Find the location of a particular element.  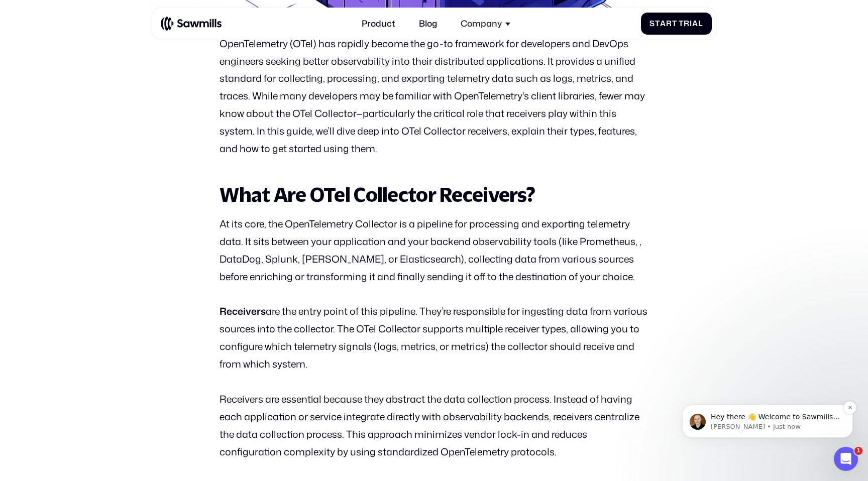

a: Product is located at coordinates (378, 24).